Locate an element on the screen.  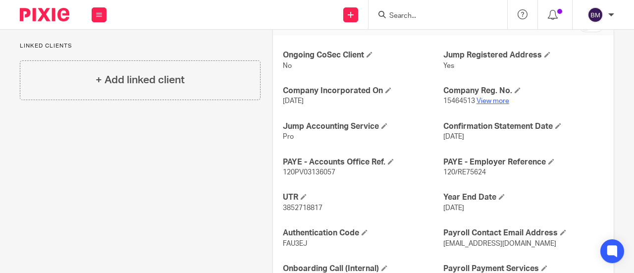
p: Linked clients is located at coordinates (140, 46).